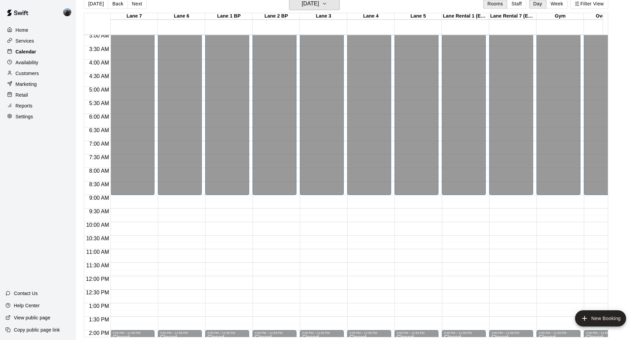  I want to click on p: Calendar, so click(26, 52).